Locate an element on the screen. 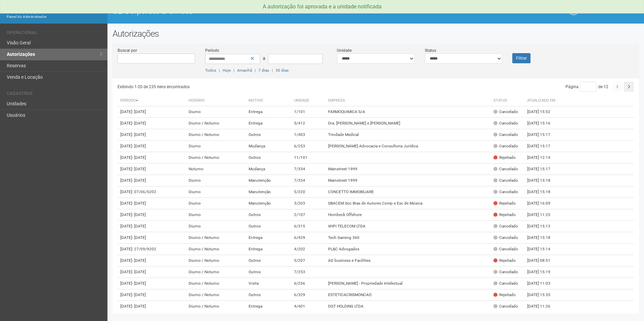 The height and width of the screenshot is (321, 644). label: Status is located at coordinates (430, 51).